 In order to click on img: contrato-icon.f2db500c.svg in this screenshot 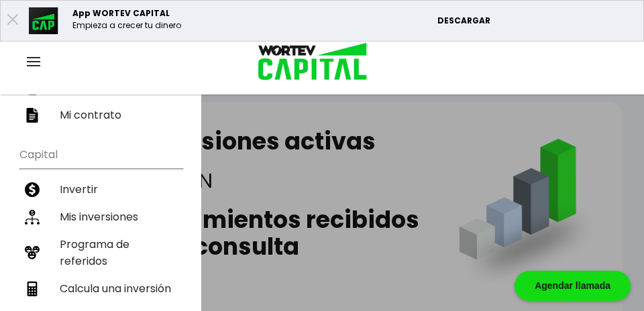, I will do `click(33, 115)`.